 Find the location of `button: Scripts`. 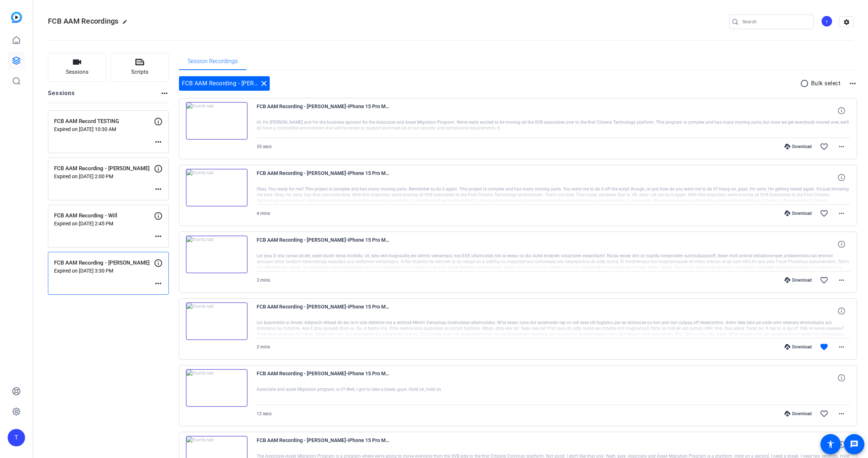

button: Scripts is located at coordinates (140, 67).